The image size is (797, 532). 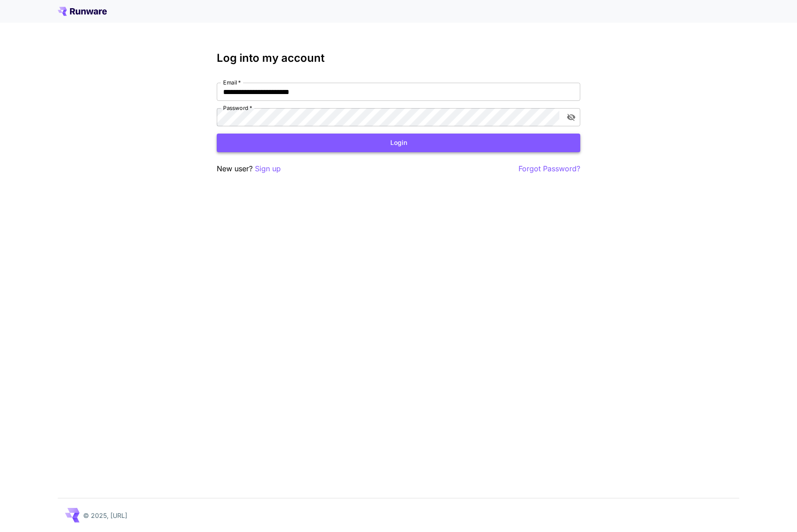 I want to click on label: Password, so click(x=238, y=107).